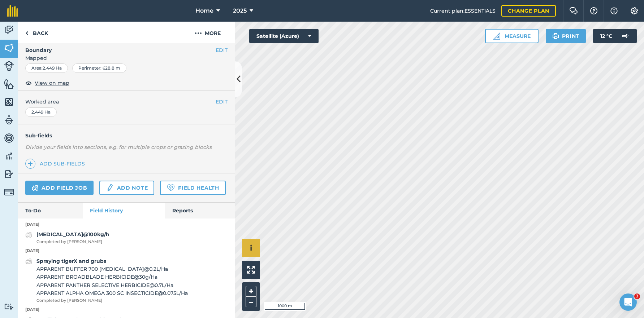 This screenshot has width=644, height=318. What do you see at coordinates (198, 33) in the screenshot?
I see `img: svg+xml;base64,PHN2ZyB4bWxucz0iaHR0cDovL3d3dy53My5vcmcvMjAwMC9zdmciIHdpZHRoPSIyMCIgaGVpZ2h0PSIyNC...` at bounding box center [198, 33].